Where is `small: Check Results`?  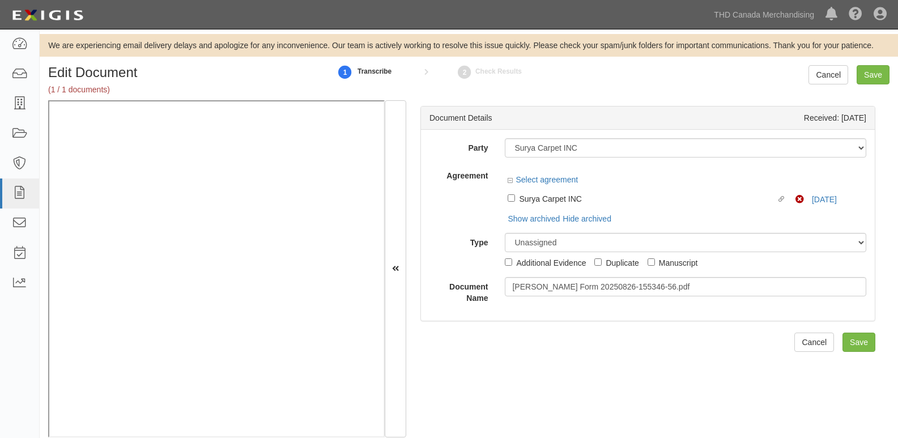 small: Check Results is located at coordinates (498, 71).